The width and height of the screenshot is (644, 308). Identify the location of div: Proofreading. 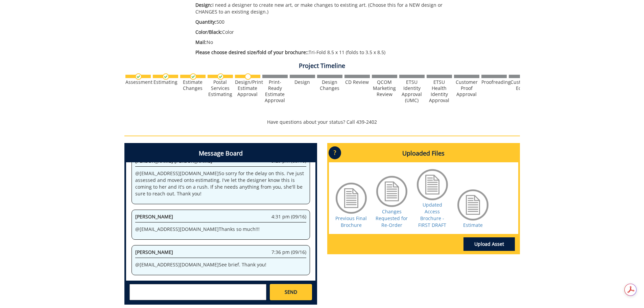
(494, 82).